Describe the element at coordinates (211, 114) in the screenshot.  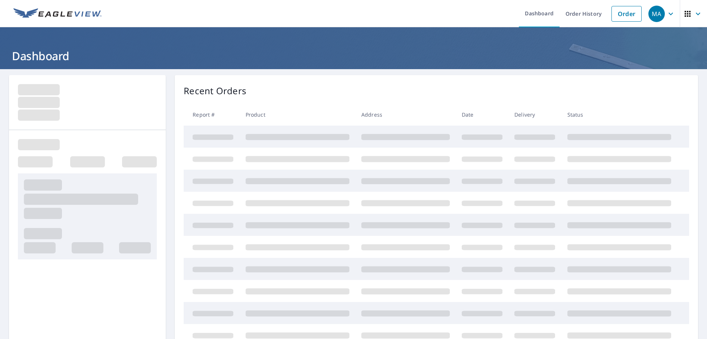
I see `th: Report #` at that location.